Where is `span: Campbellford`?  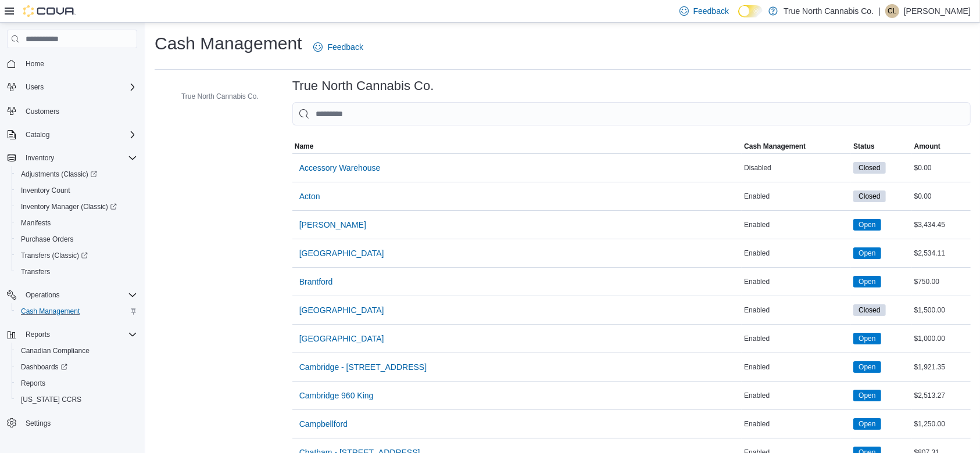 span: Campbellford is located at coordinates (324, 425).